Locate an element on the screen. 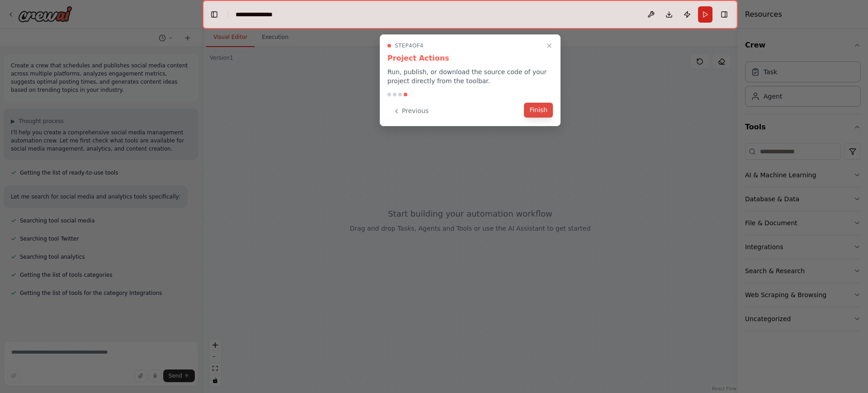  button: Close walkthrough is located at coordinates (549, 46).